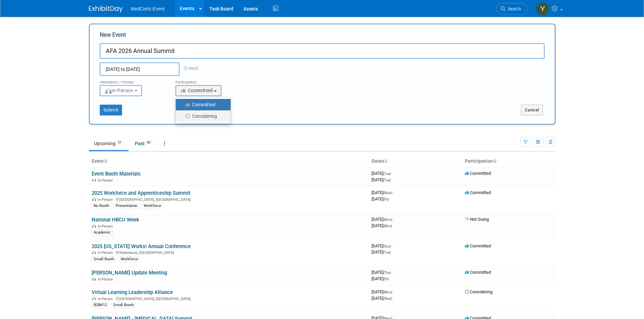  What do you see at coordinates (109, 144) in the screenshot?
I see `a: Upcoming21` at bounding box center [109, 144].